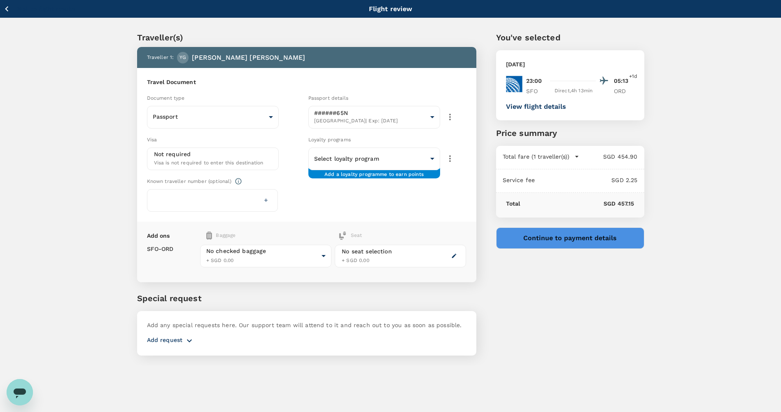 The image size is (781, 412). Describe the element at coordinates (158, 235) in the screenshot. I see `p: Add ons` at that location.